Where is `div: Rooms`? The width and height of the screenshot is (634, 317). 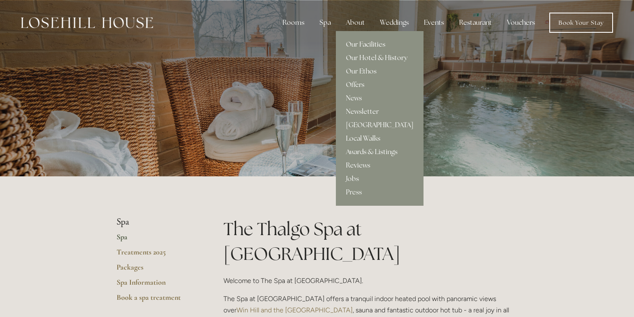
div: Rooms is located at coordinates (294, 23).